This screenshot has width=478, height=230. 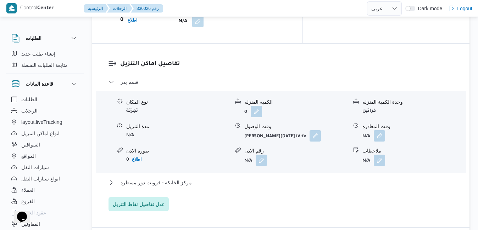 What do you see at coordinates (287, 64) in the screenshot?
I see `h3: تفاصيل اماكن التنزيل` at bounding box center [287, 64].